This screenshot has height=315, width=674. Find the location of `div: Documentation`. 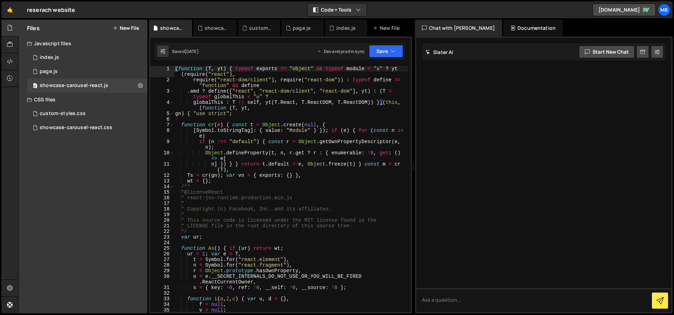

div: Documentation is located at coordinates (533, 28).